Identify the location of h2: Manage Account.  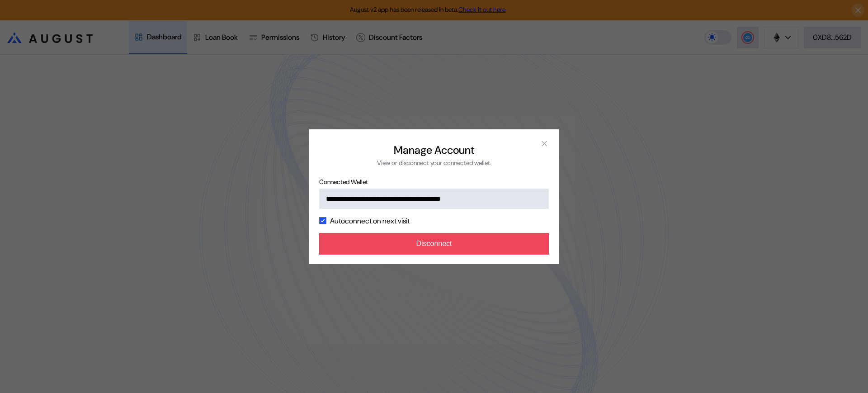
(434, 150).